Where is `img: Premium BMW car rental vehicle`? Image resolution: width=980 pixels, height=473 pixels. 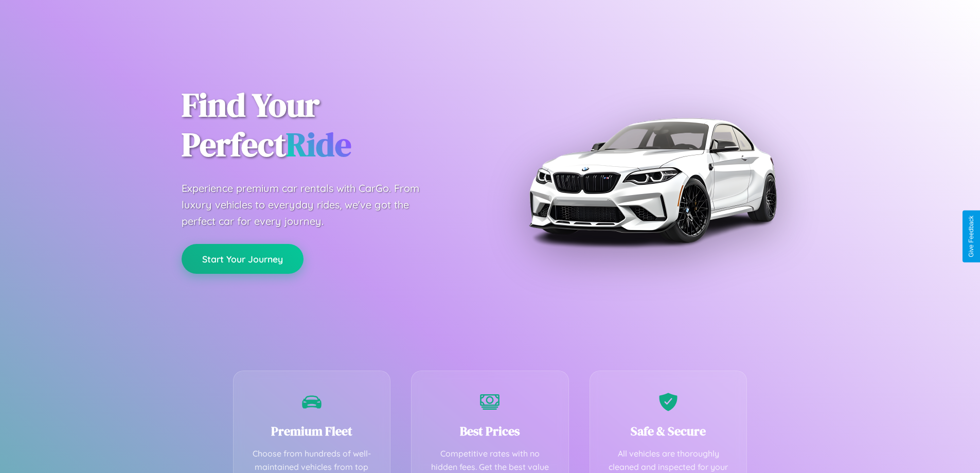
img: Premium BMW car rental vehicle is located at coordinates (652, 180).